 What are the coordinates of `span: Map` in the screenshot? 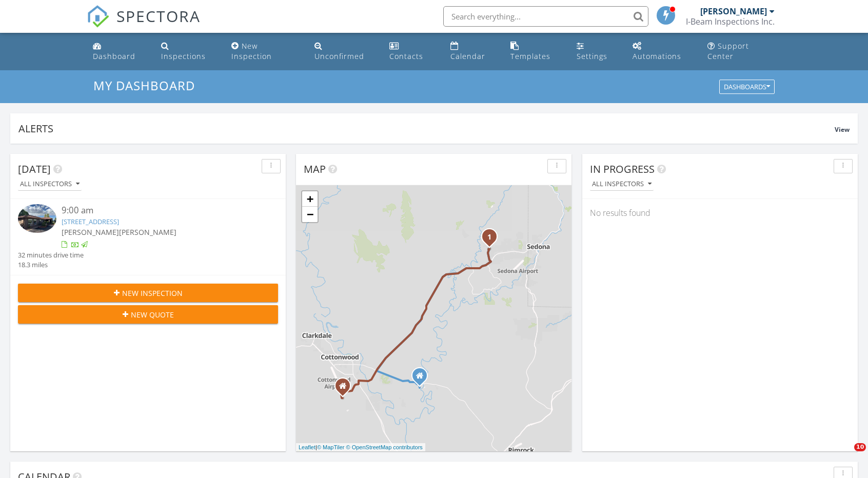 It's located at (314, 169).